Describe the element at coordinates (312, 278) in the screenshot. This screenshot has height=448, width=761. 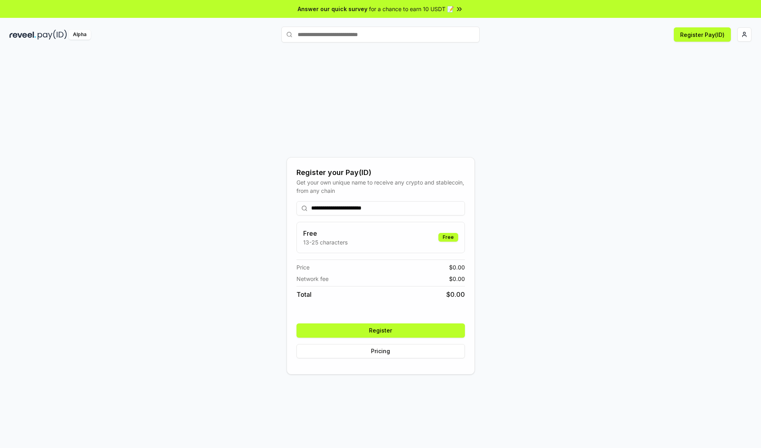
I see `span: Network fee` at that location.